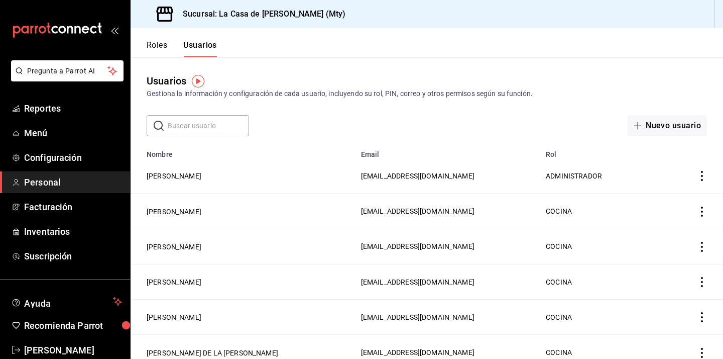 This screenshot has height=359, width=723. I want to click on span: Suscripción, so click(73, 256).